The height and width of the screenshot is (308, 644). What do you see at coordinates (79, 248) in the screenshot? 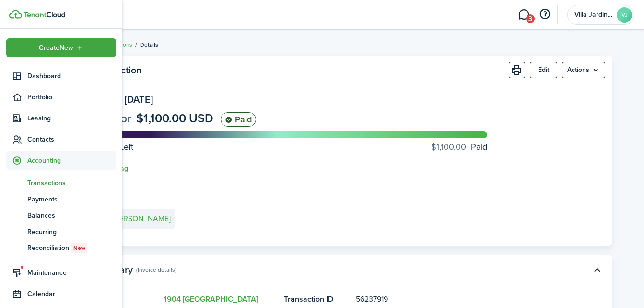
I see `span: New` at bounding box center [79, 248].